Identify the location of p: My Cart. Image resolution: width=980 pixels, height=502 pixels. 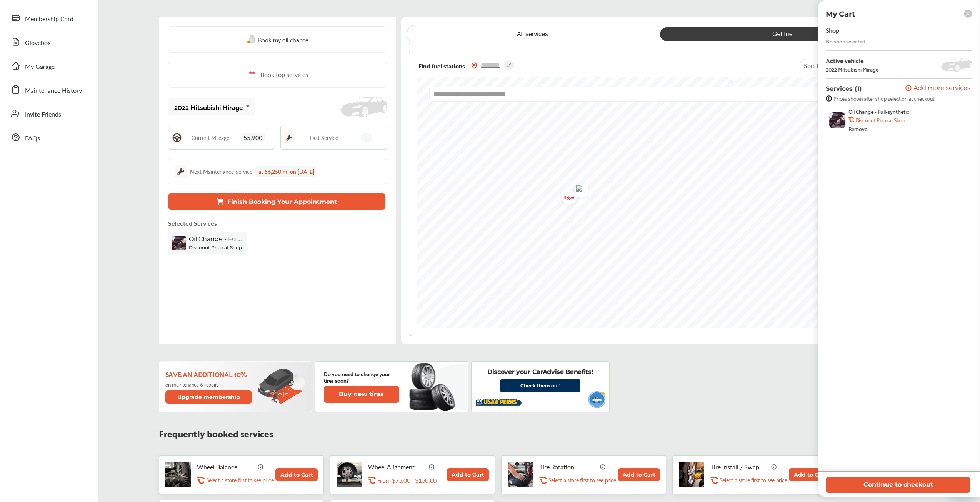
(840, 14).